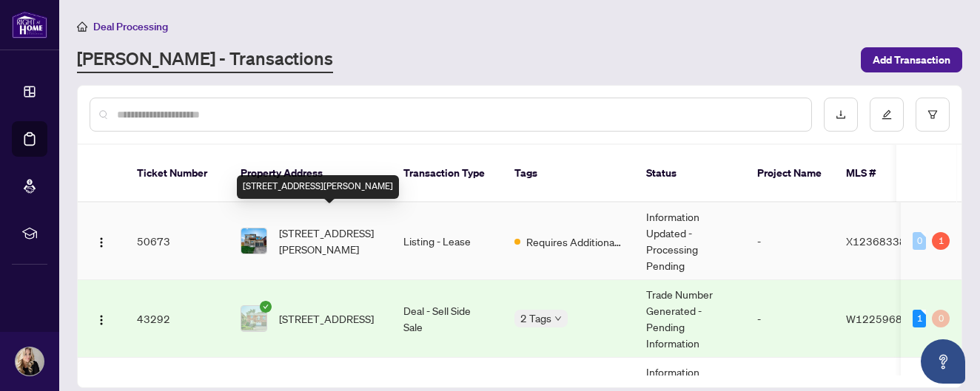 This screenshot has height=391, width=980. I want to click on button: edit, so click(887, 114).